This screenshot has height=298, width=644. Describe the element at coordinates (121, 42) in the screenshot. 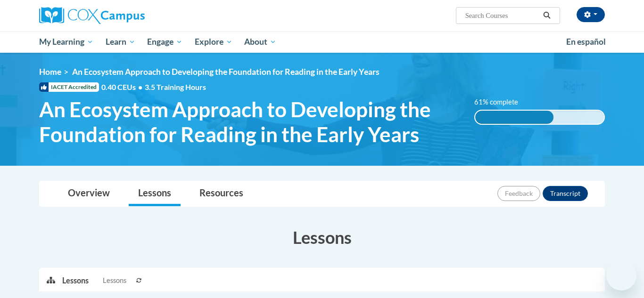

I see `a: Learn` at that location.